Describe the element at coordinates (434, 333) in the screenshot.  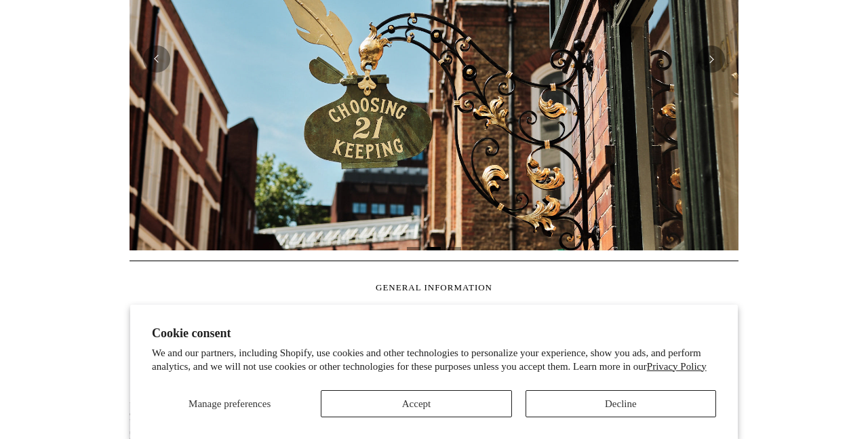
I see `h2: Cookie consent` at that location.